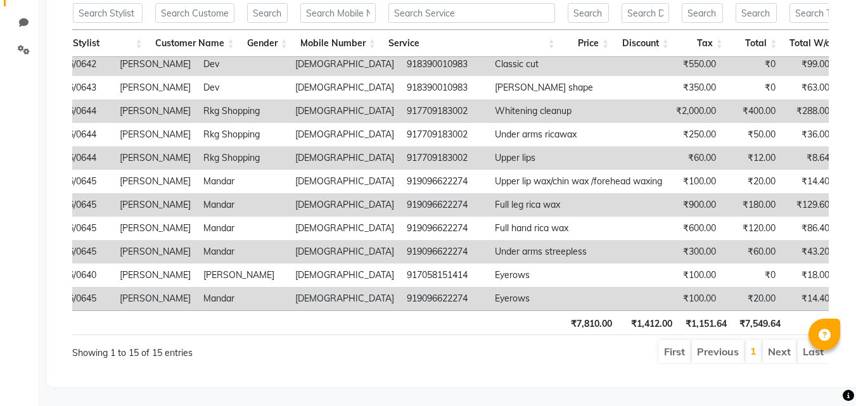  What do you see at coordinates (809, 134) in the screenshot?
I see `td: ₹36.00` at bounding box center [809, 134].